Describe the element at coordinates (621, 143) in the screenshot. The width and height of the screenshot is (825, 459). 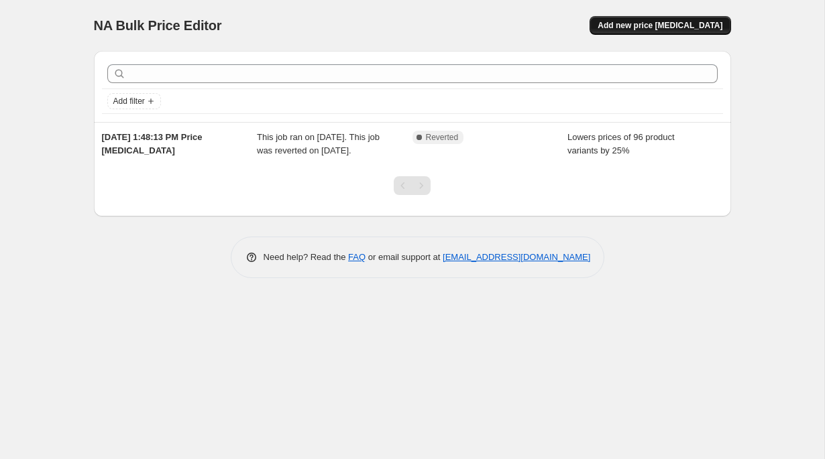
I see `span: Lowers prices of 96 product variants by 25%` at that location.